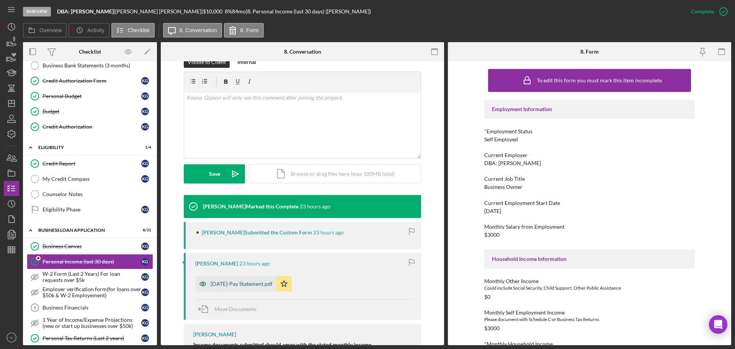 This screenshot has height=349, width=735. Describe the element at coordinates (501, 139) in the screenshot. I see `div: Self Employed` at that location.